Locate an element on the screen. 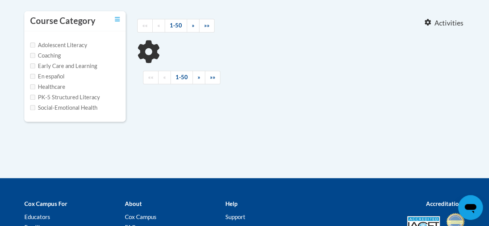 This screenshot has height=226, width=489. label: Social-Emotional Health is located at coordinates (64, 108).